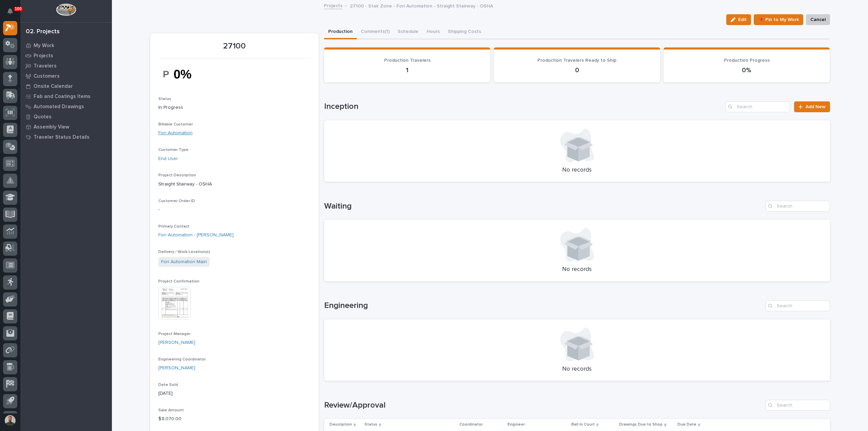 This screenshot has width=868, height=431. Describe the element at coordinates (66, 137) in the screenshot. I see `a: Traveler Status Details` at that location.